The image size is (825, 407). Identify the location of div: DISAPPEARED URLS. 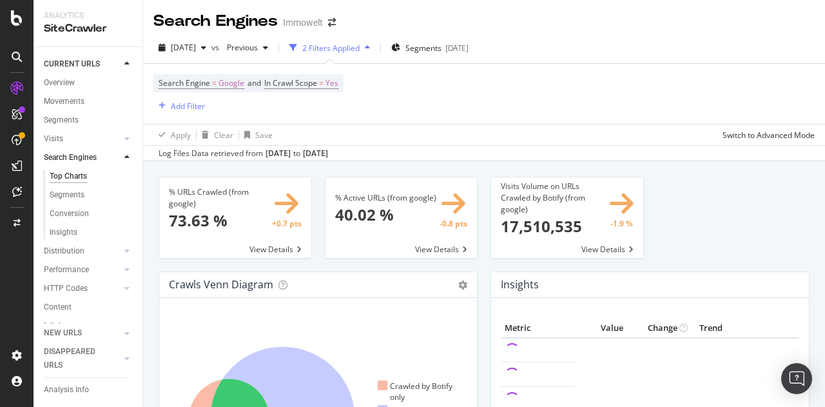
(76, 359).